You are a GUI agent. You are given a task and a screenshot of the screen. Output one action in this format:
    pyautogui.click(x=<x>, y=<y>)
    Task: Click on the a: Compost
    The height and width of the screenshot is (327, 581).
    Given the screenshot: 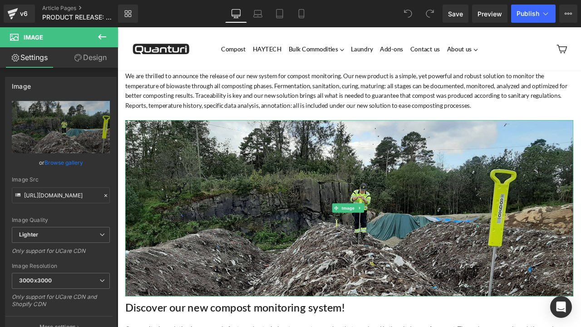 What is the action you would take?
    pyautogui.click(x=138, y=25)
    